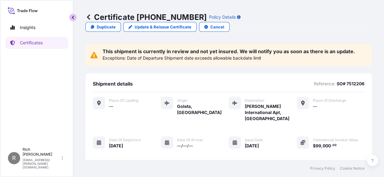  I want to click on p: Update & Reissue Certificate, so click(163, 27).